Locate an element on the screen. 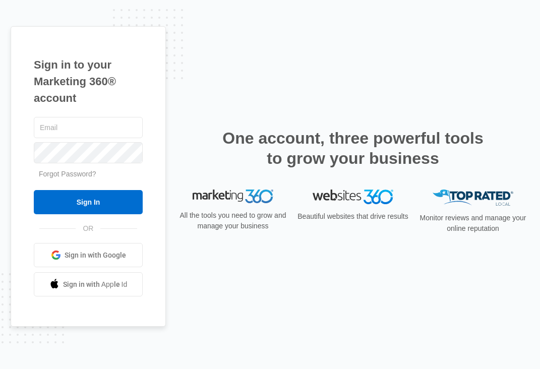 This screenshot has width=540, height=369. h1: Sign in to your Marketing 360® account is located at coordinates (88, 81).